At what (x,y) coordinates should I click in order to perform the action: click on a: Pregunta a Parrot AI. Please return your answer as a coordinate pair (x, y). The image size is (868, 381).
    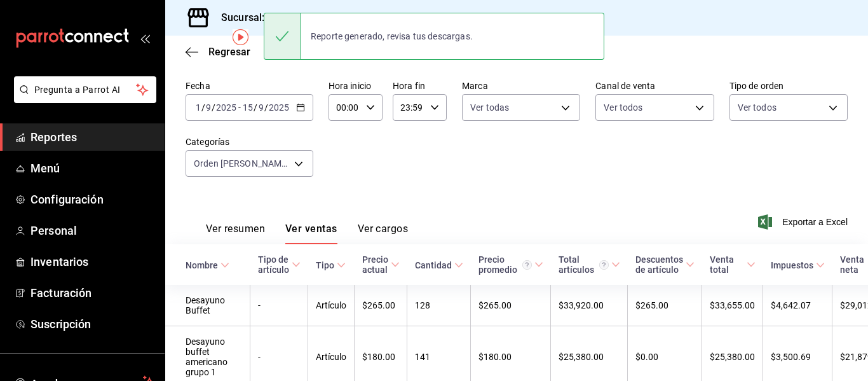
    Looking at the image, I should click on (83, 99).